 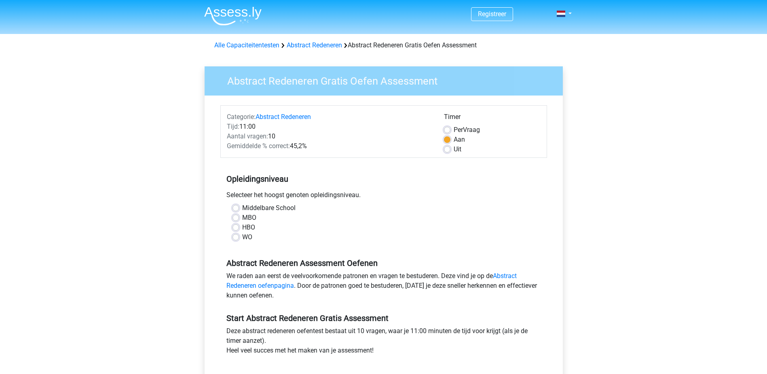 I want to click on span: Per, so click(x=458, y=129).